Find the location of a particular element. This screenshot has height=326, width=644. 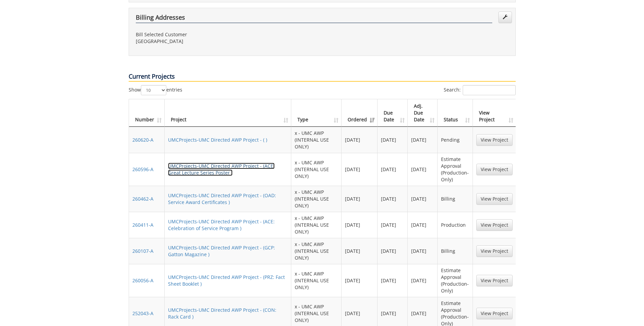

p: Current Projects is located at coordinates (322, 77).